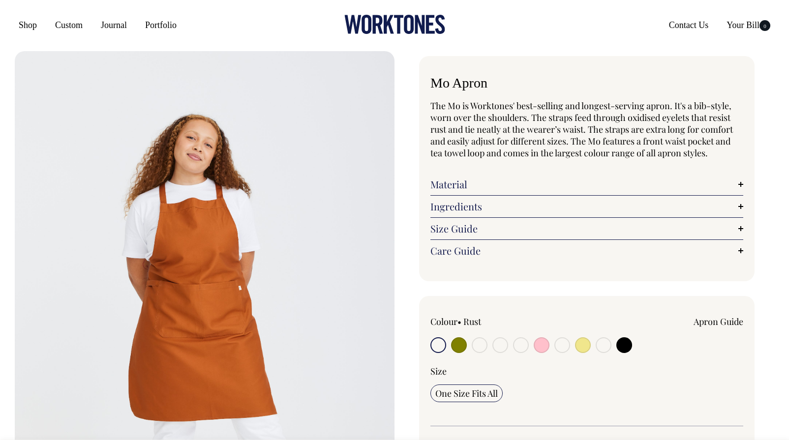 The width and height of the screenshot is (789, 440). I want to click on a: Your Bill0, so click(748, 25).